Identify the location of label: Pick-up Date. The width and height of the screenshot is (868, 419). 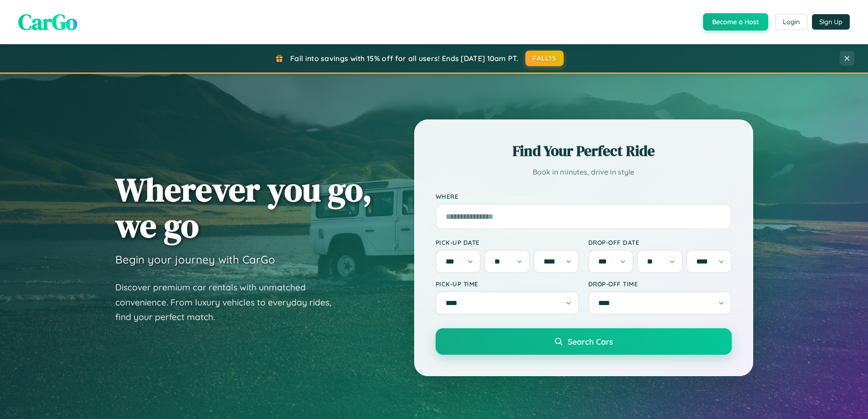
(507, 242).